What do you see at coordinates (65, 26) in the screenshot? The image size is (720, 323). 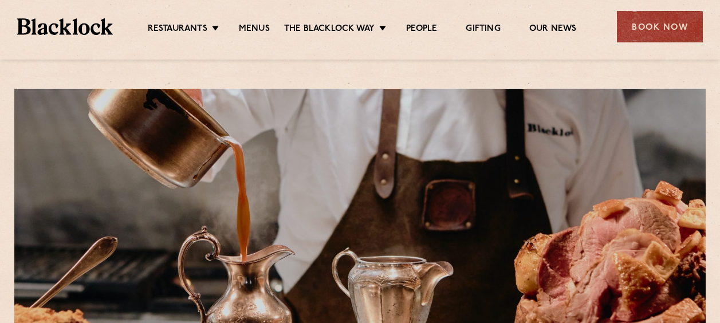 I see `img: BL_Textured_Logo-footer-cropped.svg` at bounding box center [65, 26].